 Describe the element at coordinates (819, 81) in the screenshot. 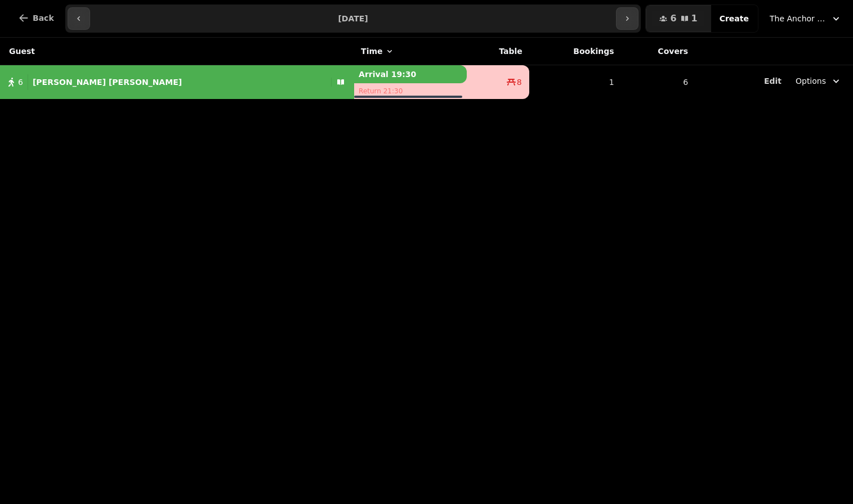

I see `button: Options` at that location.